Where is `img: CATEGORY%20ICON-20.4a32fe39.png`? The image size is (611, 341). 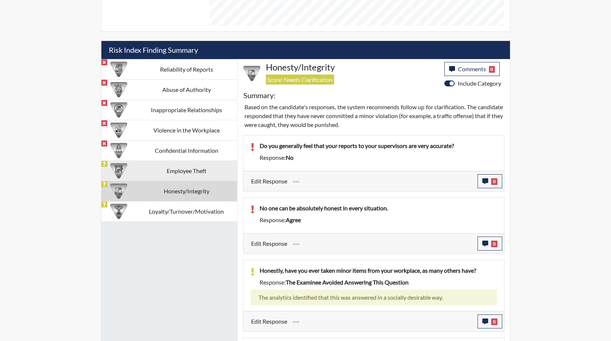
img: CATEGORY%20ICON-20.4a32fe39.png is located at coordinates (119, 69).